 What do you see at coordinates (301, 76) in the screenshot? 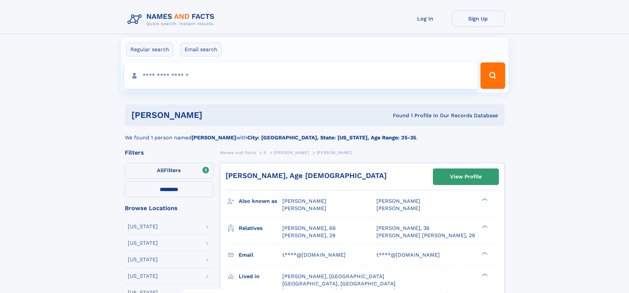
I see `input: search input` at bounding box center [301, 76].